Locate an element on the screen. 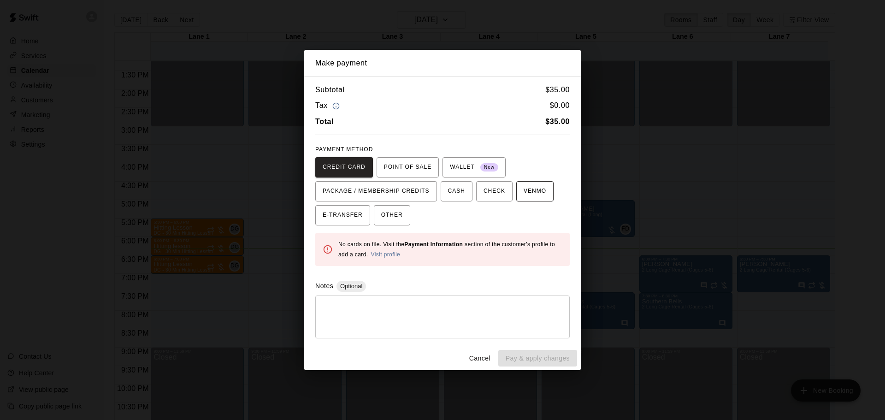  span: CASH is located at coordinates (456, 191).